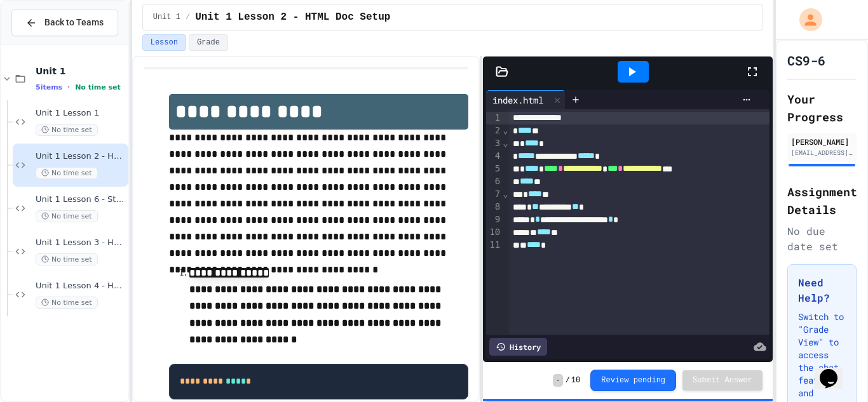 The width and height of the screenshot is (868, 402). Describe the element at coordinates (822, 239) in the screenshot. I see `div: No due date set` at that location.